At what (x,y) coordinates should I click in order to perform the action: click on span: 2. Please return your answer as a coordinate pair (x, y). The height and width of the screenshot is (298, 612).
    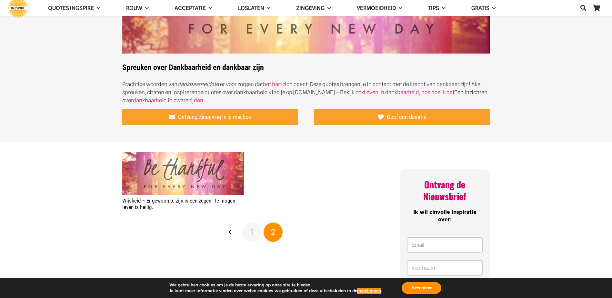
    Looking at the image, I should click on (273, 232).